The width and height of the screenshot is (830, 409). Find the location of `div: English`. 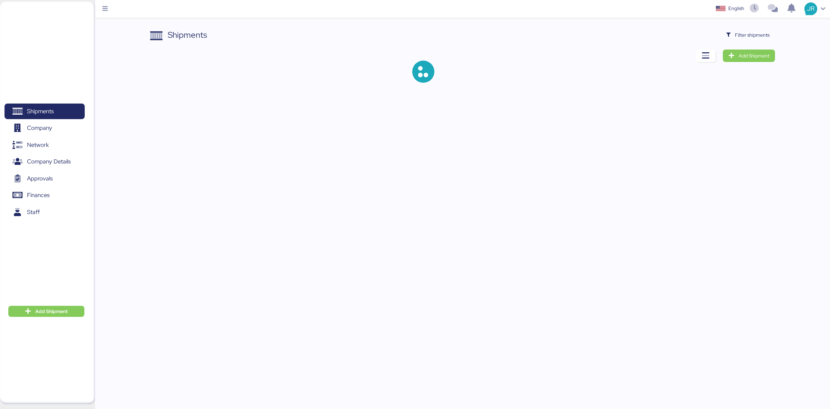

div: English is located at coordinates (737, 8).